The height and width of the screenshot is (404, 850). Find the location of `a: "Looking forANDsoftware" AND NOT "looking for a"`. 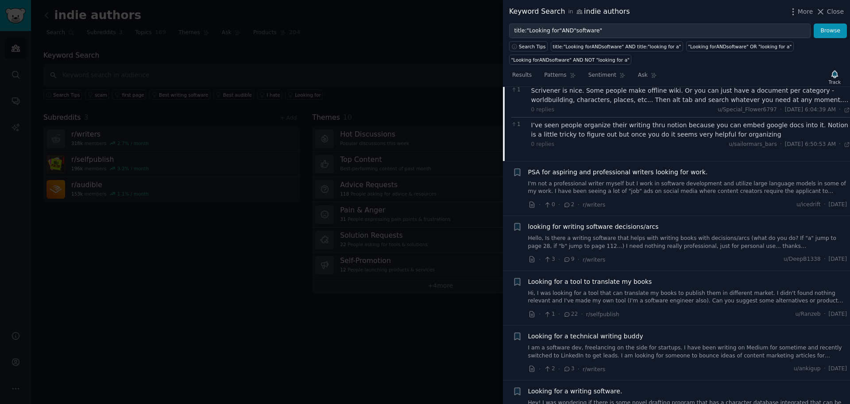

a: "Looking forANDsoftware" AND NOT "looking for a" is located at coordinates (570, 59).